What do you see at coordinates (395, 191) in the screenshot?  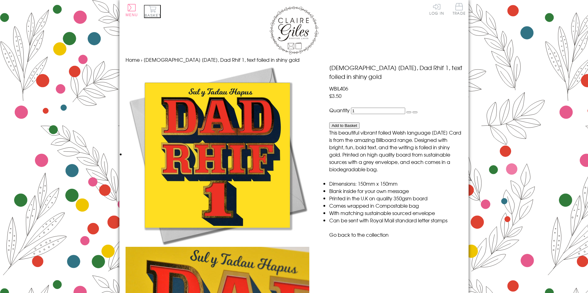 I see `li: Blank inside for your own message` at bounding box center [395, 191].